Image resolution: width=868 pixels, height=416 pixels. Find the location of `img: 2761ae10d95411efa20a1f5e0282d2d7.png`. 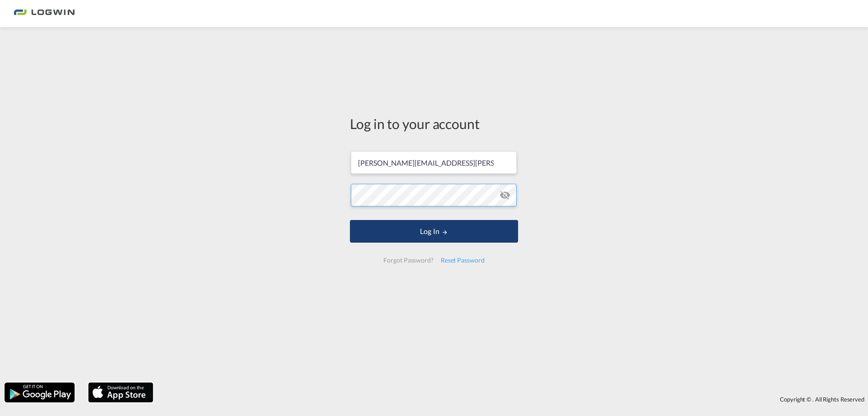

img: 2761ae10d95411efa20a1f5e0282d2d7.png is located at coordinates (44, 13).